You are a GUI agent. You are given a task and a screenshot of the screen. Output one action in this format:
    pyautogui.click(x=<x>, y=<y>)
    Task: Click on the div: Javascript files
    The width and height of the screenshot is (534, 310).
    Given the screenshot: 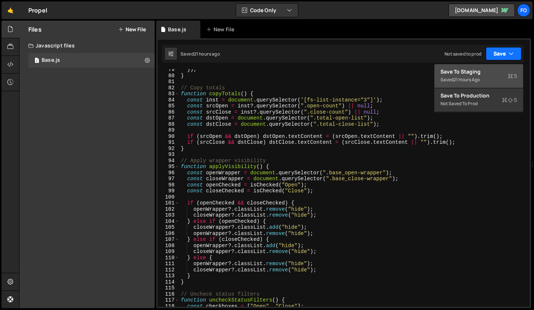 What is the action you would take?
    pyautogui.click(x=87, y=46)
    